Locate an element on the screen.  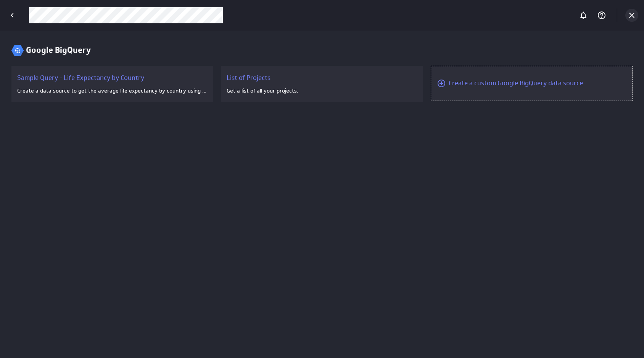
div: Notifications is located at coordinates (583, 15).